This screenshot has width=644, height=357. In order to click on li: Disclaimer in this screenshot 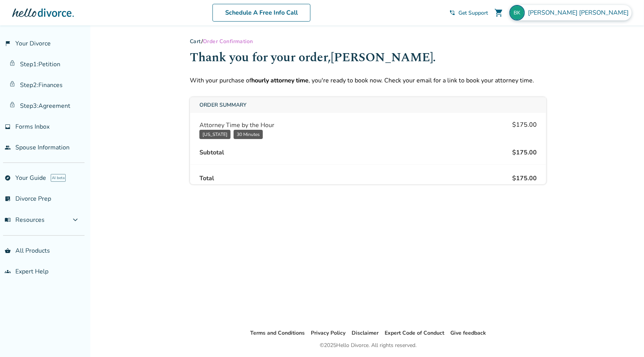, I will do `click(365, 333)`.